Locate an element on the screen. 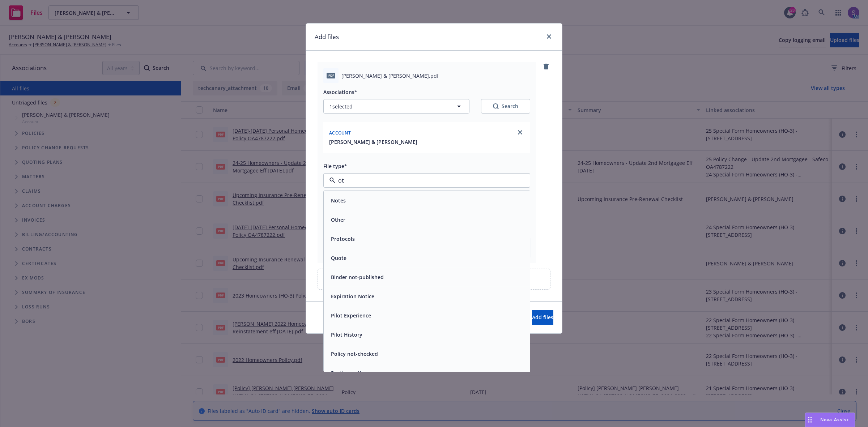  h1: Add files is located at coordinates (326, 37).